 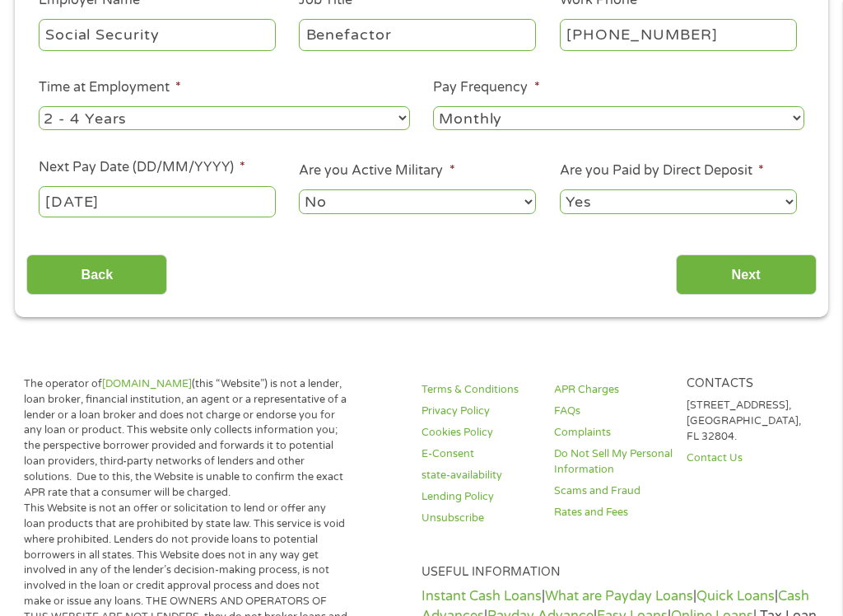 What do you see at coordinates (487, 496) in the screenshot?
I see `a: Lending Policy` at bounding box center [487, 496].